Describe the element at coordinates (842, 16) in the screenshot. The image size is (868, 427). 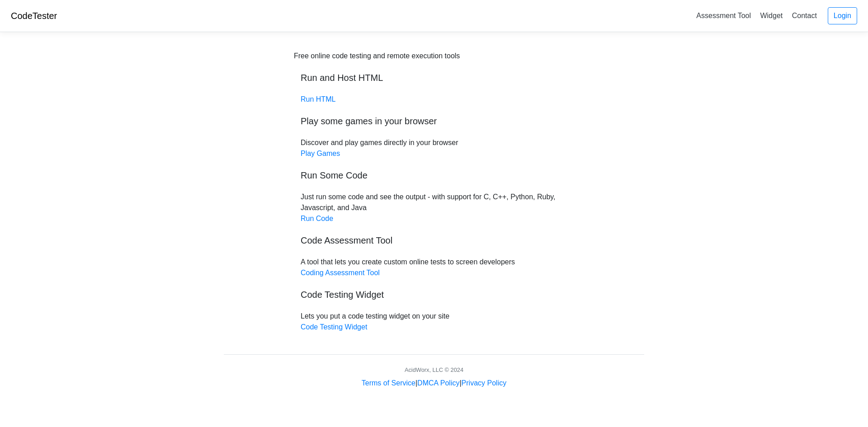
I see `a: Login` at that location.